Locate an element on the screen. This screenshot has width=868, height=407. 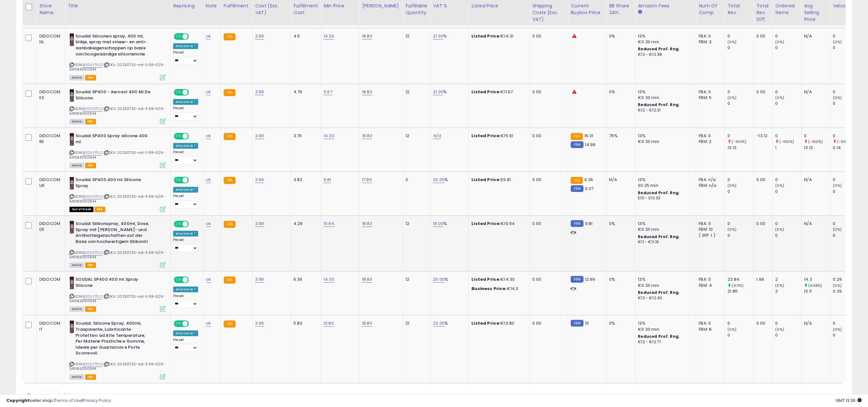
b: Soudal SP400 Spray silicone 400 ml is located at coordinates (114, 139).